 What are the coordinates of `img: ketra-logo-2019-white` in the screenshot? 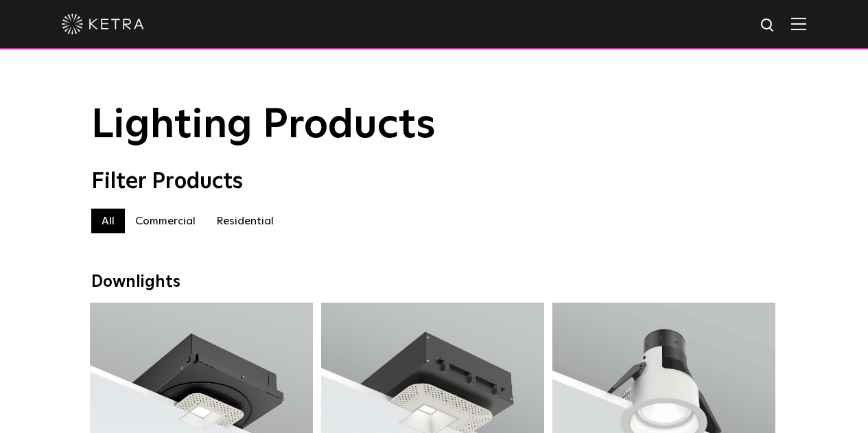 It's located at (103, 24).